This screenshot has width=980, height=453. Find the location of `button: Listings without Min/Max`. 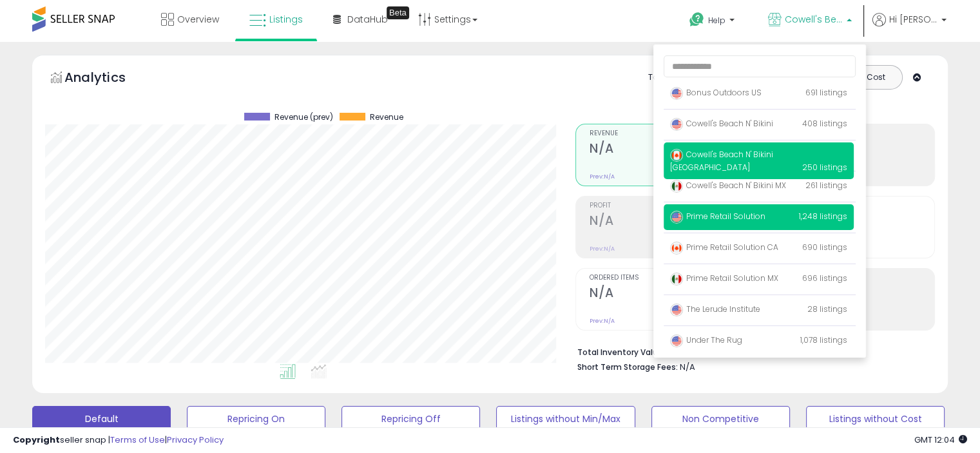

button: Listings without Min/Max is located at coordinates (565, 419).